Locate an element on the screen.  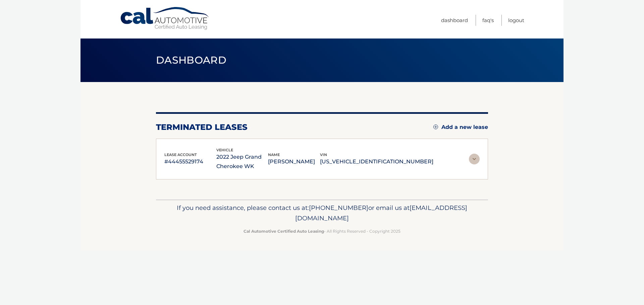
span: Dashboard is located at coordinates (191, 60).